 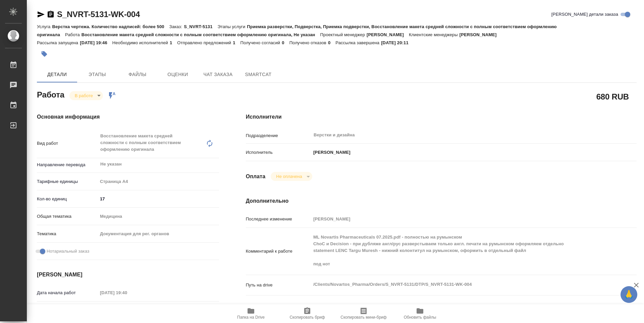 What do you see at coordinates (297, 30) in the screenshot?
I see `p: Приемка разверстки, Подверстка, Приемка подверстки, Восстановление макета средней сложности с пол...` at bounding box center [297, 30].